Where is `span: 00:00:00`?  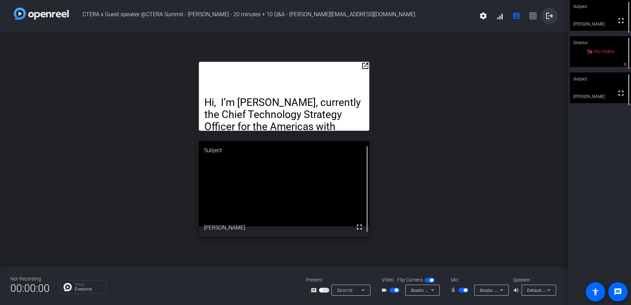 span: 00:00:00 is located at coordinates (30, 288).